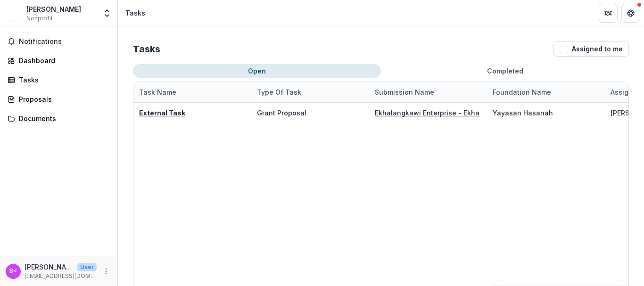 The height and width of the screenshot is (286, 644). I want to click on button: Get Help, so click(631, 13).